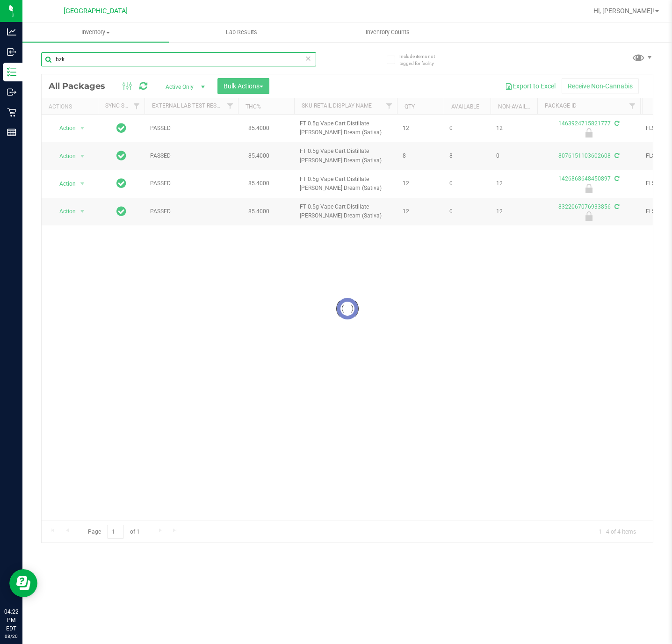 This screenshot has width=672, height=644. I want to click on inline-svg: Inbound, so click(12, 52).